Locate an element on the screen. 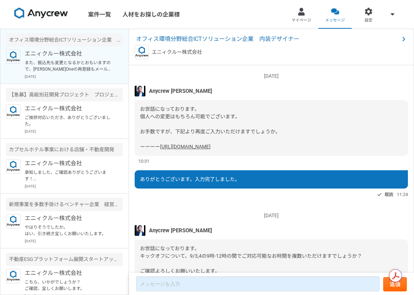  span: 11:24 is located at coordinates (403, 194).